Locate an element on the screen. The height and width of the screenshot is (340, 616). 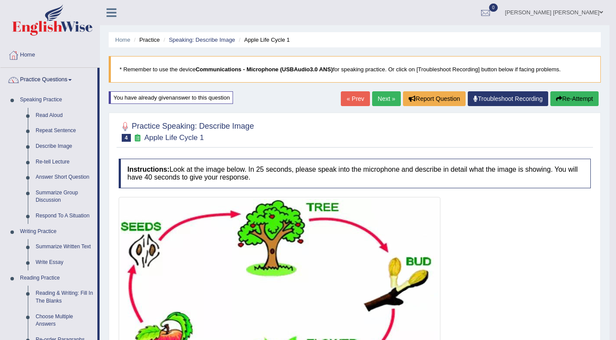
a: Next » is located at coordinates (386, 99).